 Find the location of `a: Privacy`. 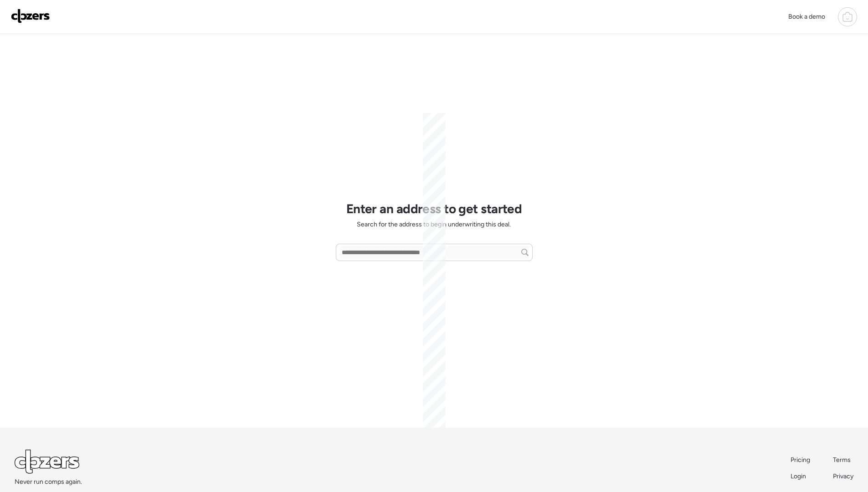

a: Privacy is located at coordinates (843, 476).